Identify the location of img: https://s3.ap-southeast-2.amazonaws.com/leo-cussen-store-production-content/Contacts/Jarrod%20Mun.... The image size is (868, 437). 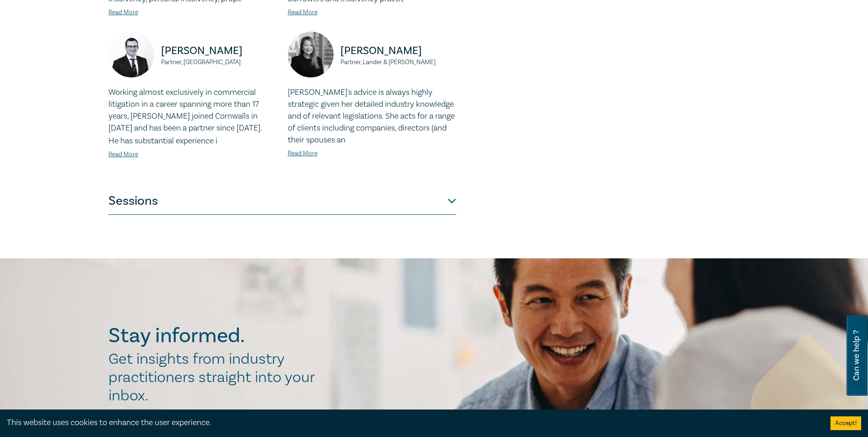
(132, 55).